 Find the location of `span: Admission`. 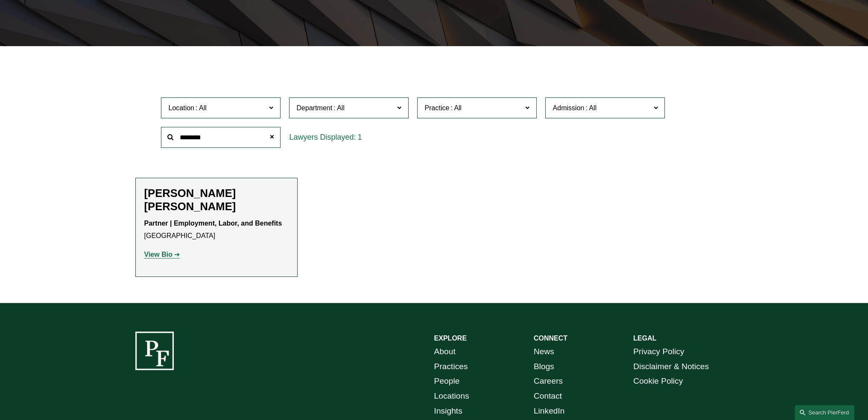

span: Admission is located at coordinates (568, 108).